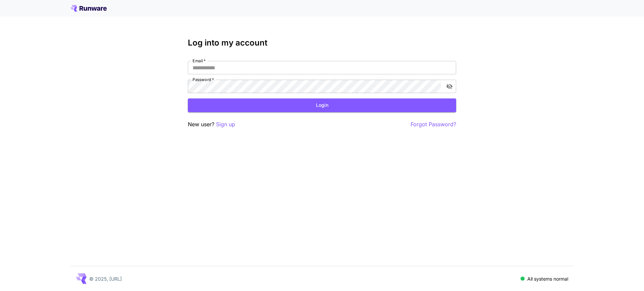 Image resolution: width=644 pixels, height=291 pixels. What do you see at coordinates (450, 87) in the screenshot?
I see `button: toggle password visibility` at bounding box center [450, 87].